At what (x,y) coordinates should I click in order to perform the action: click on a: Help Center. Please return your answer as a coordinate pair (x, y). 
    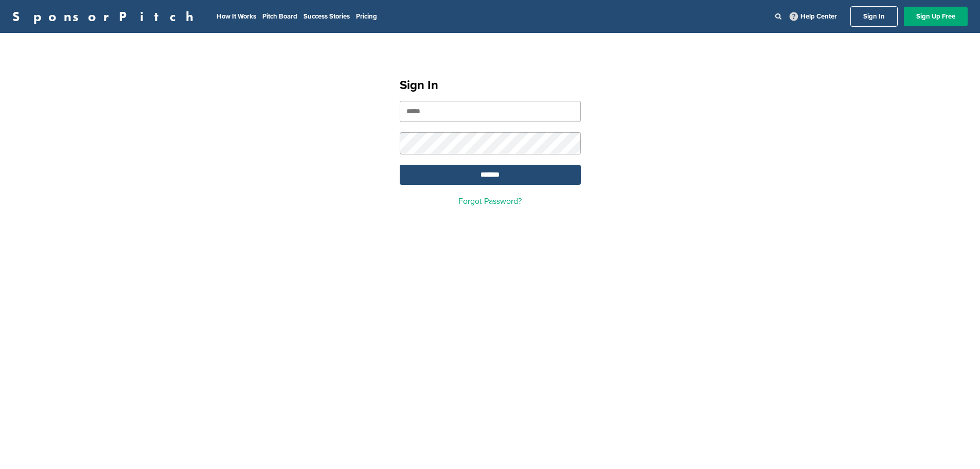
    Looking at the image, I should click on (814, 16).